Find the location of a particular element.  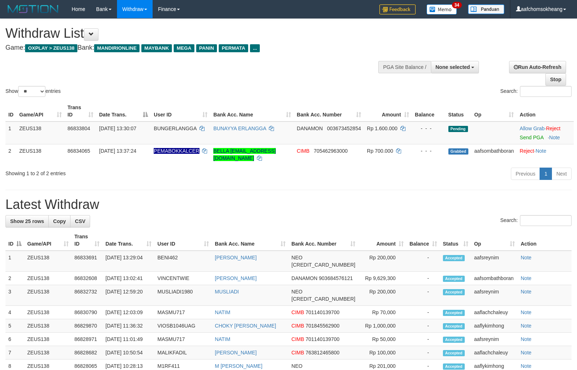

td: Rp 200,000 is located at coordinates (382, 296).